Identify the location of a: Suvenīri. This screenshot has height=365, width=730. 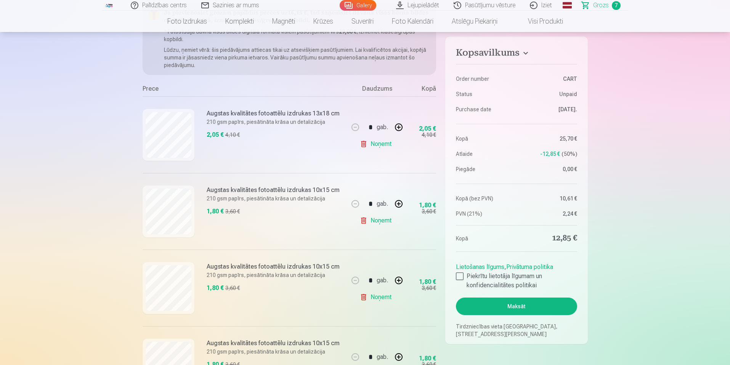
(362, 21).